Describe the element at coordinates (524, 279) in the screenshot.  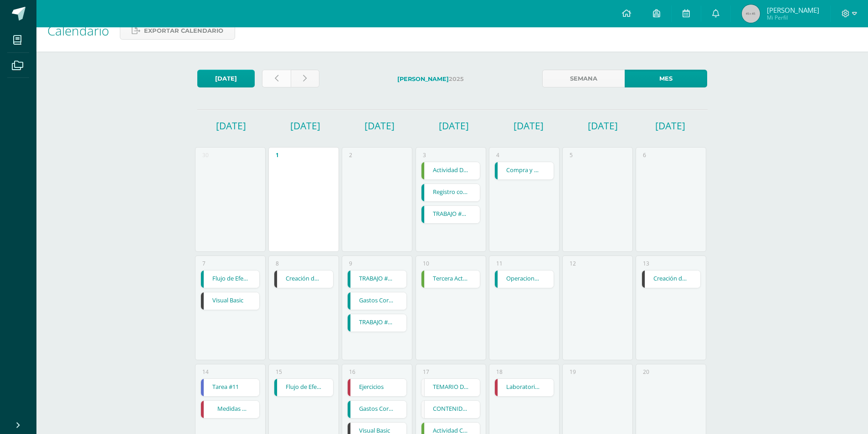
I see `div: Operaciones Varios | Tarea` at that location.